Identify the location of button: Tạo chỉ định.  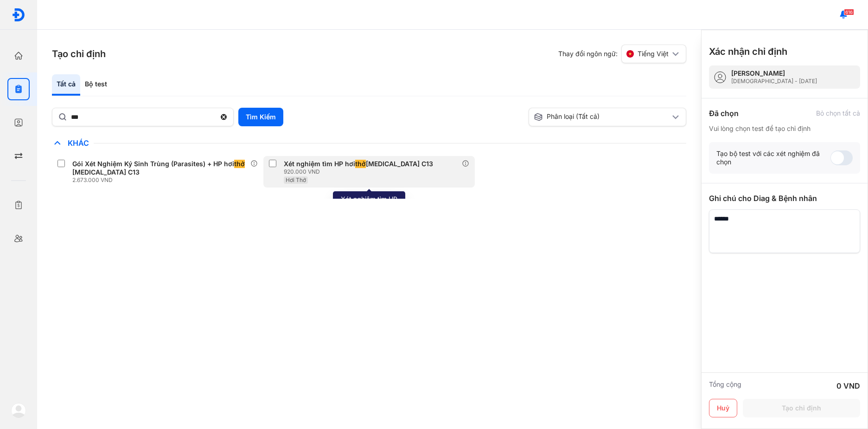
(801, 408).